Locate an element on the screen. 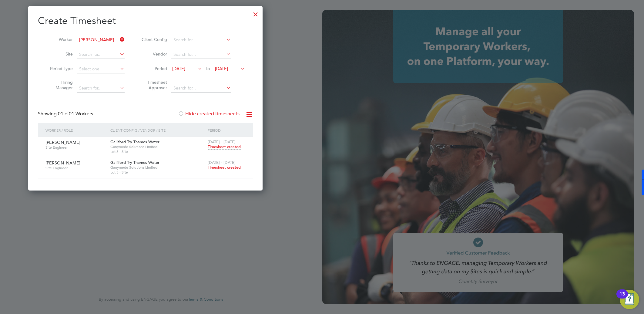 Image resolution: width=644 pixels, height=314 pixels. label: Site is located at coordinates (59, 54).